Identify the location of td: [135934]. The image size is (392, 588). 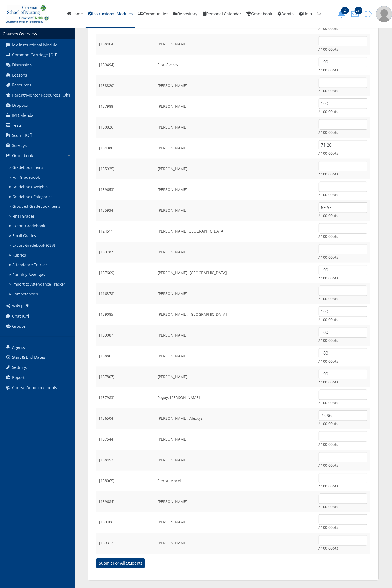
(126, 211).